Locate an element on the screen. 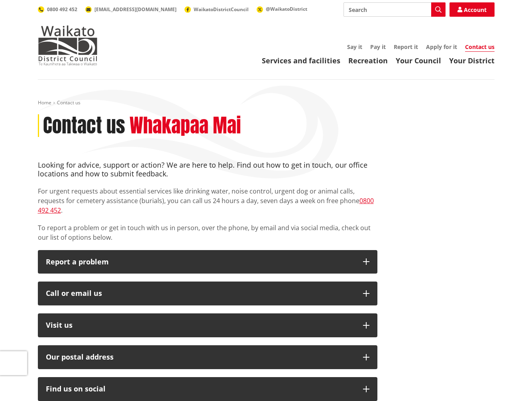 The width and height of the screenshot is (532, 401). button: Call or email us is located at coordinates (208, 294).